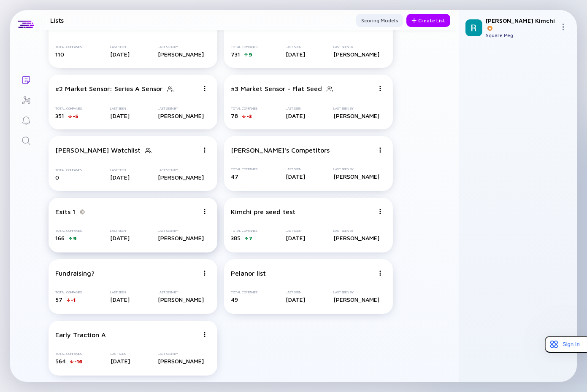  I want to click on div: Exits 1, so click(66, 212).